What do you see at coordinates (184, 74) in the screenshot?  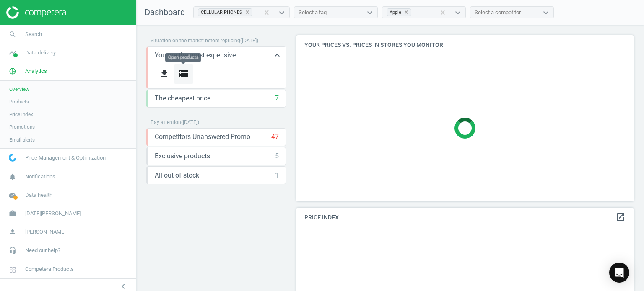 I see `button: storage` at bounding box center [184, 74].